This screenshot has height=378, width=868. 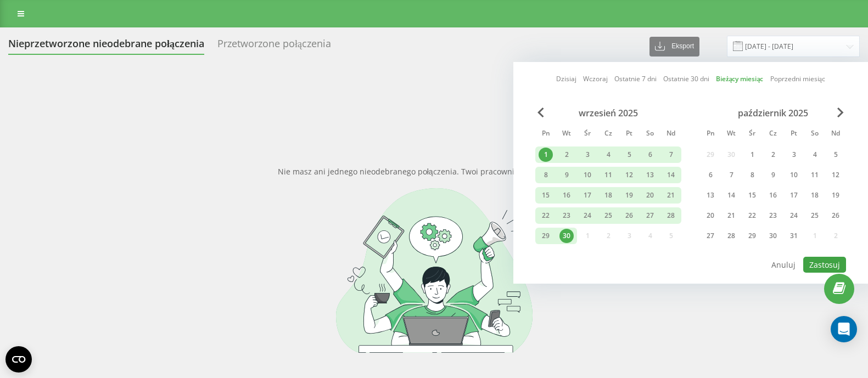 What do you see at coordinates (671, 135) in the screenshot?
I see `abbr: niedziela` at bounding box center [671, 135].